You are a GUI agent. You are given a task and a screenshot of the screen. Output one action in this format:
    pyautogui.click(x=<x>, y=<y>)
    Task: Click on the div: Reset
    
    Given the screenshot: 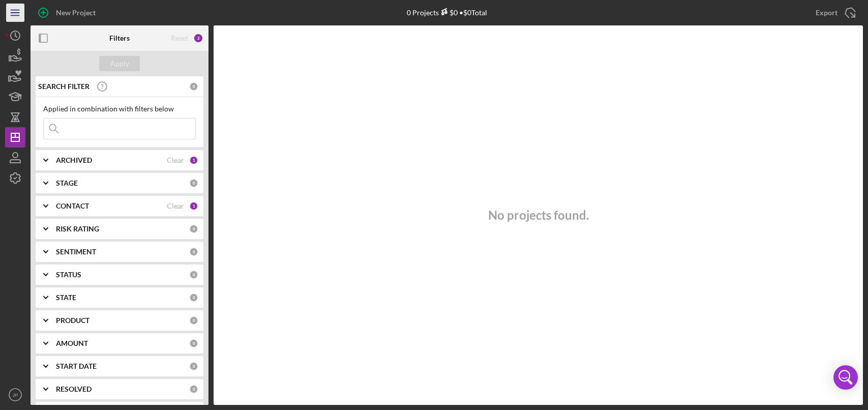 What is the action you would take?
    pyautogui.click(x=180, y=38)
    